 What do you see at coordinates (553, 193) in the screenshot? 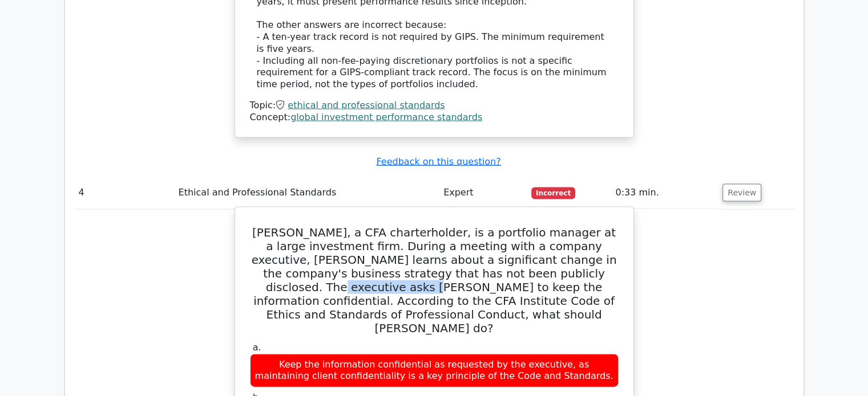
I see `span: Incorrect` at bounding box center [553, 193].